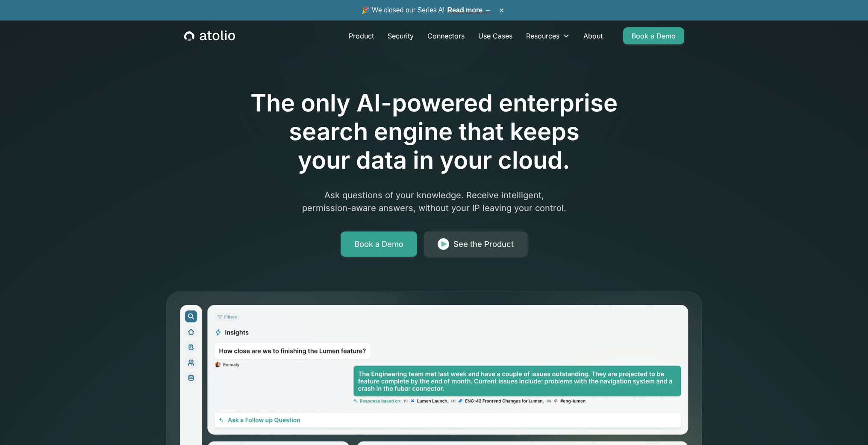  Describe the element at coordinates (400, 36) in the screenshot. I see `a: Security` at that location.